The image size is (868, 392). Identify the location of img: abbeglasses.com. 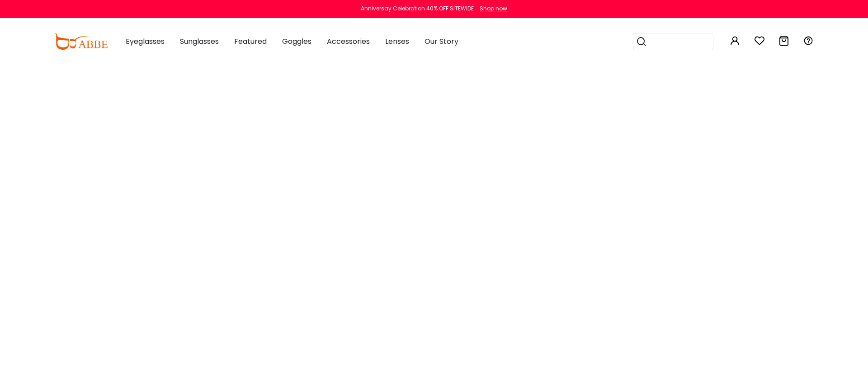
(81, 42).